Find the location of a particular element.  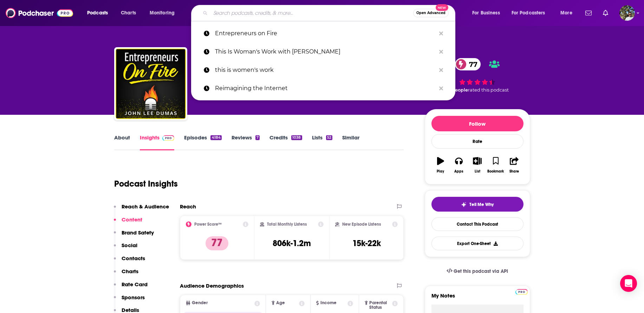

a: Podchaser - Follow, Share and Rate Podcasts is located at coordinates (39, 13).